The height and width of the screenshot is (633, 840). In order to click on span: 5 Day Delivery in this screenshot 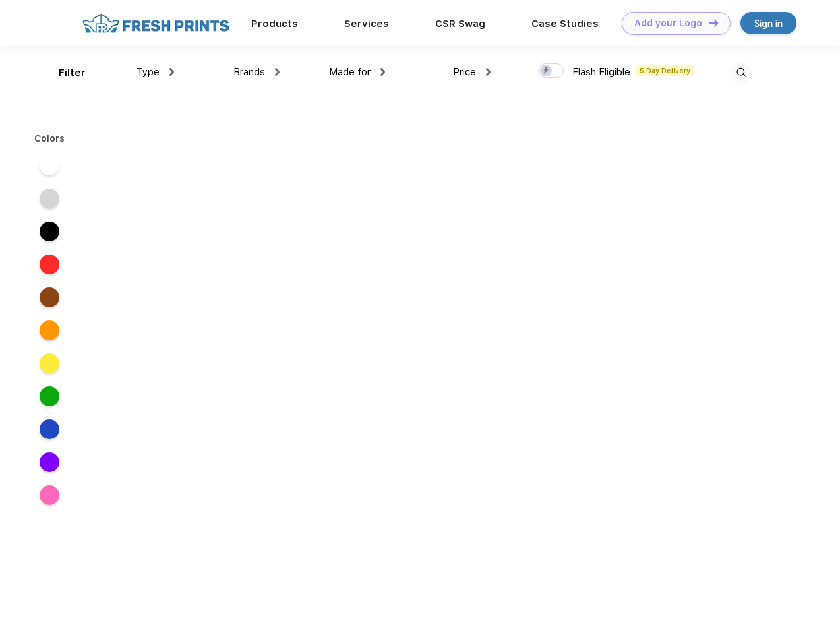, I will do `click(665, 70)`.